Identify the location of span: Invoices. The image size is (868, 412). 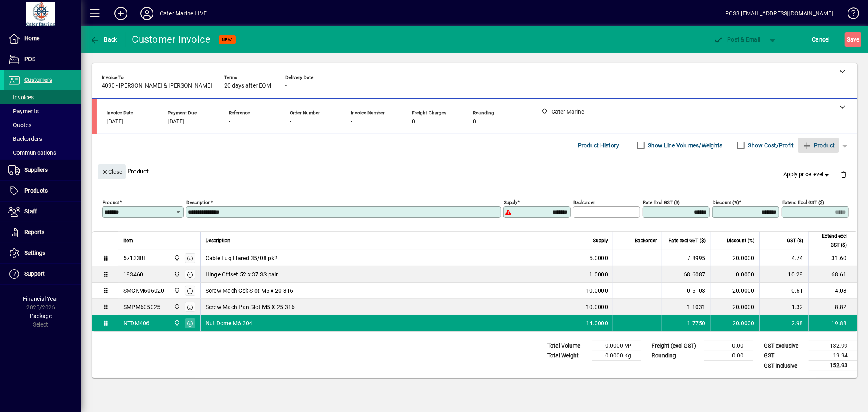
(21, 97).